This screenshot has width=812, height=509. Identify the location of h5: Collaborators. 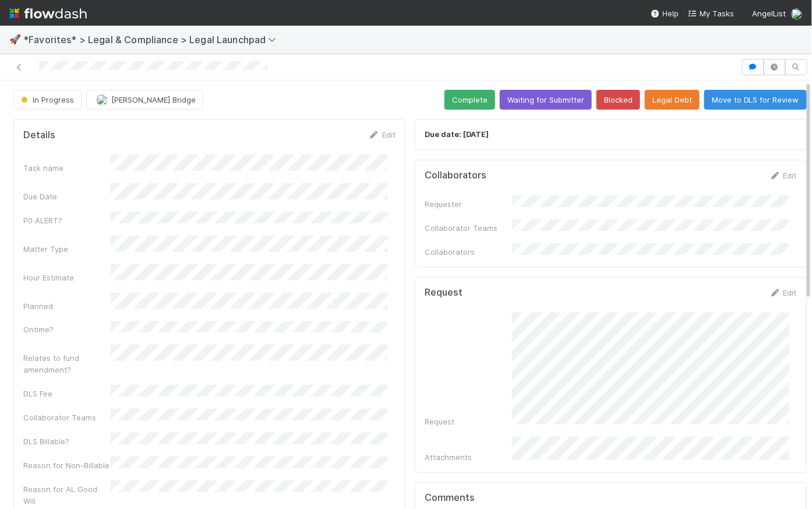
(456, 176).